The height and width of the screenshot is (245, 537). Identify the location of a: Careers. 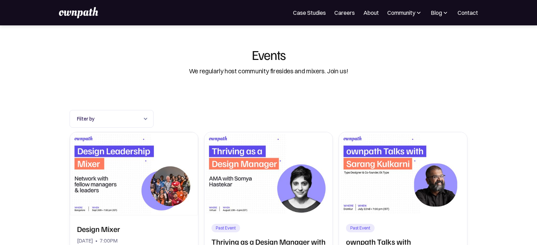
(345, 13).